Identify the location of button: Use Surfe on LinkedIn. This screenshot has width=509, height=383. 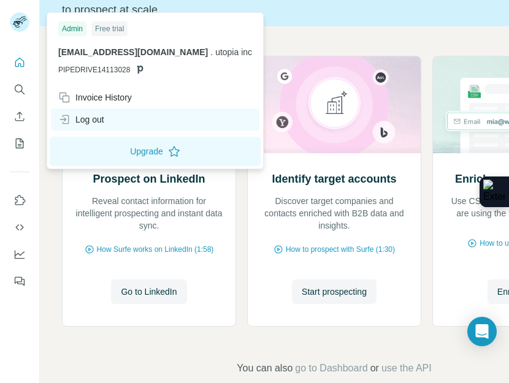
(20, 201).